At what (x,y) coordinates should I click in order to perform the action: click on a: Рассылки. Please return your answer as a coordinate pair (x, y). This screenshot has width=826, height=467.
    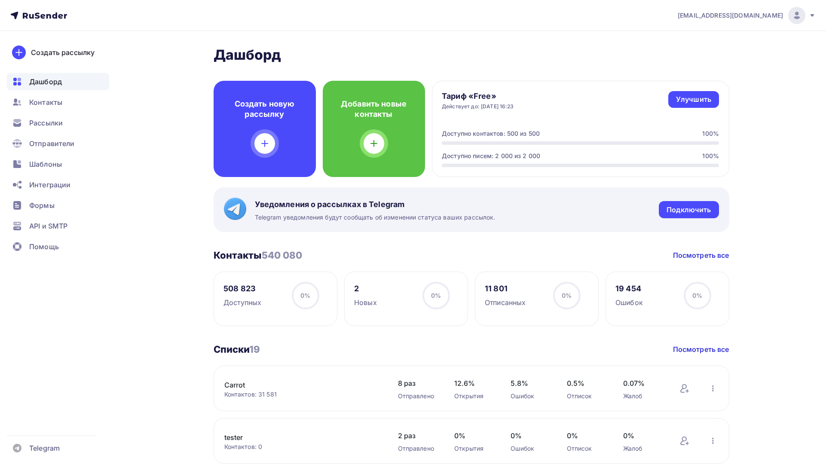
    Looking at the image, I should click on (58, 123).